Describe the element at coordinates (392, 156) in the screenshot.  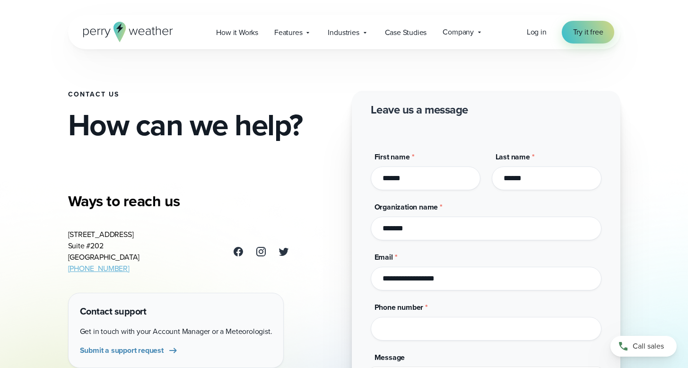
I see `span: First name` at that location.